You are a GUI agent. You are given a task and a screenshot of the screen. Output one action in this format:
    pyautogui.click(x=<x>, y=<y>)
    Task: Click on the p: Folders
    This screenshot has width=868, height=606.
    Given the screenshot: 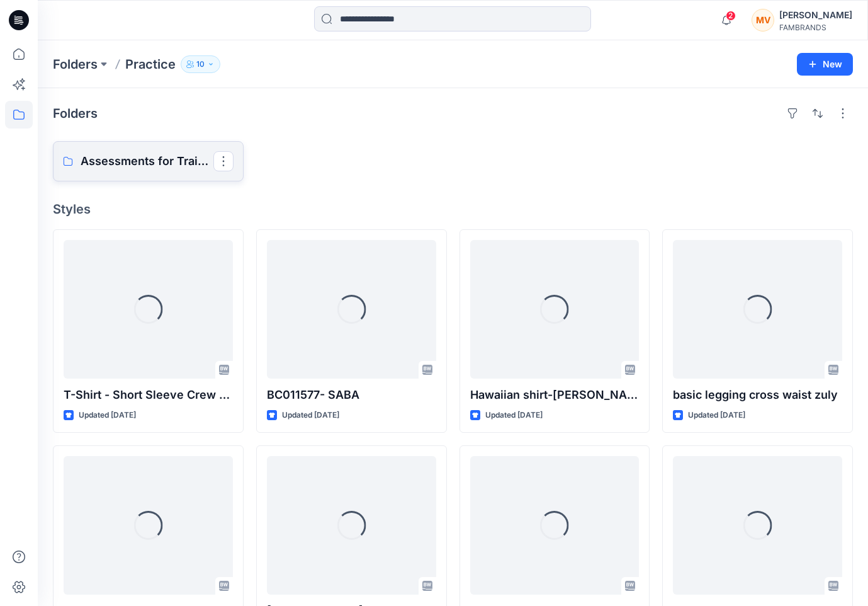 What is the action you would take?
    pyautogui.click(x=75, y=64)
    